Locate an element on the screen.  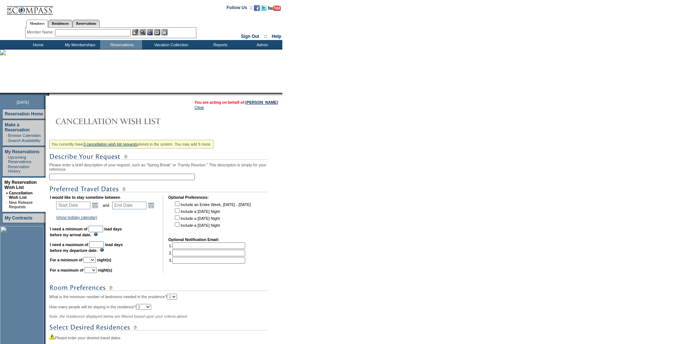
a: My Reservation Wish List is located at coordinates (20, 185).